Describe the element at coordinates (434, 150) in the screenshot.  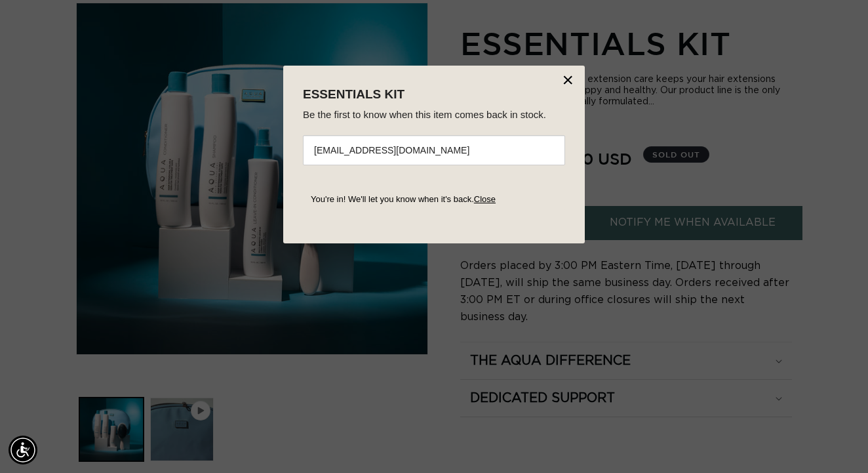
I see `input: Email` at that location.